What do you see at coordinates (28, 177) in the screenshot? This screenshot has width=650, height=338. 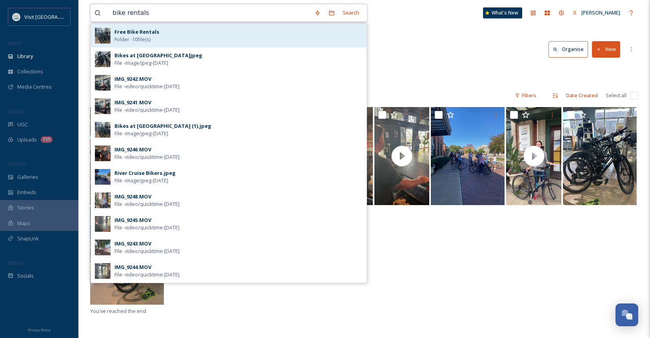 I see `span: Galleries` at bounding box center [28, 177].